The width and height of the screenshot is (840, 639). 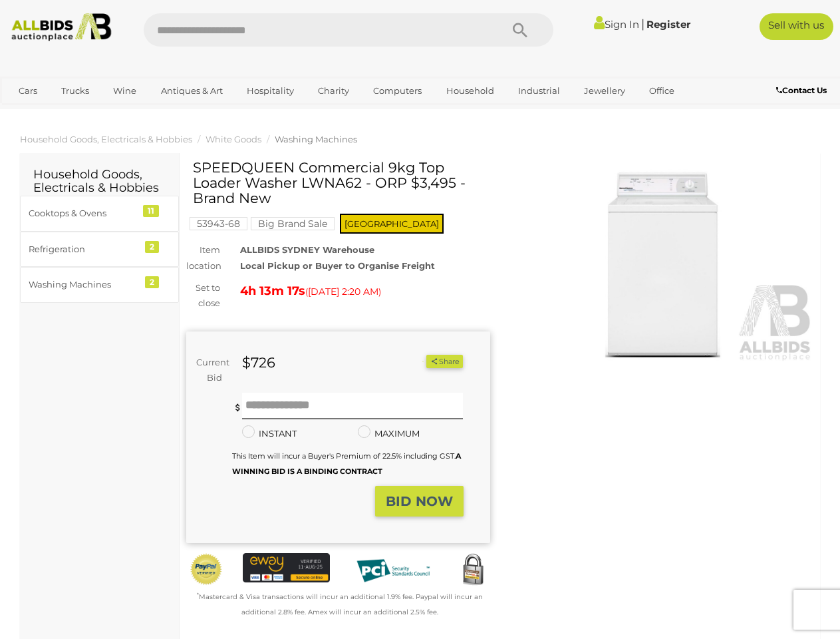 What do you see at coordinates (209, 370) in the screenshot?
I see `div: Current Bid` at bounding box center [209, 370].